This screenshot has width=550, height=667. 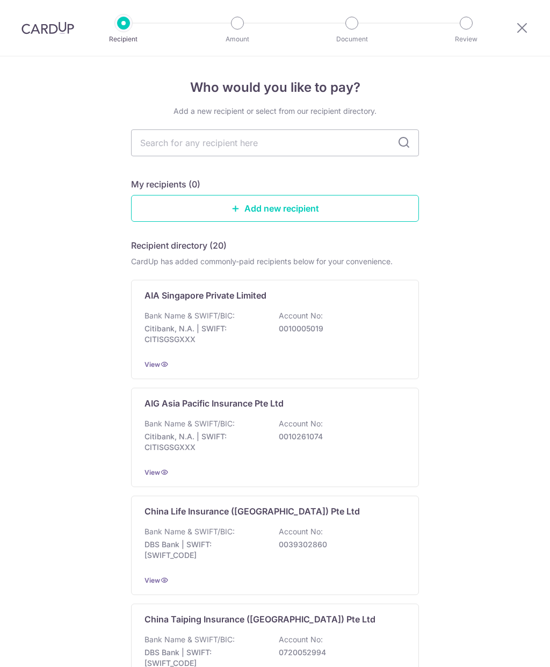 I want to click on p: AIG Asia Pacific Insurance Pte Ltd, so click(x=214, y=403).